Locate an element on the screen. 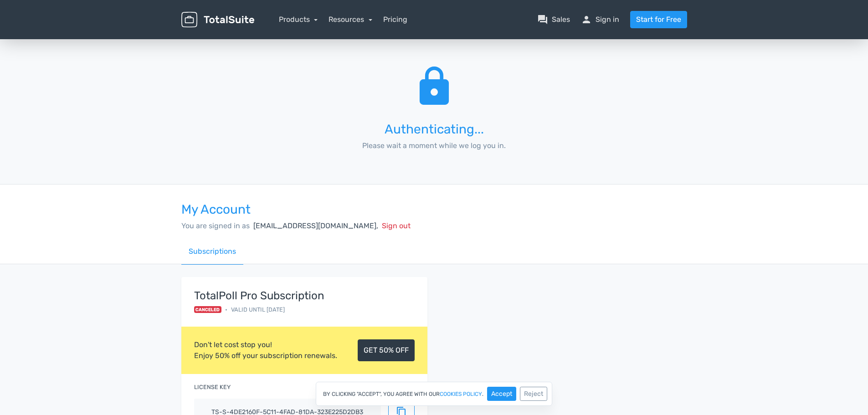 The width and height of the screenshot is (868, 415). strong: TotalPoll Pro Subscription is located at coordinates (259, 296).